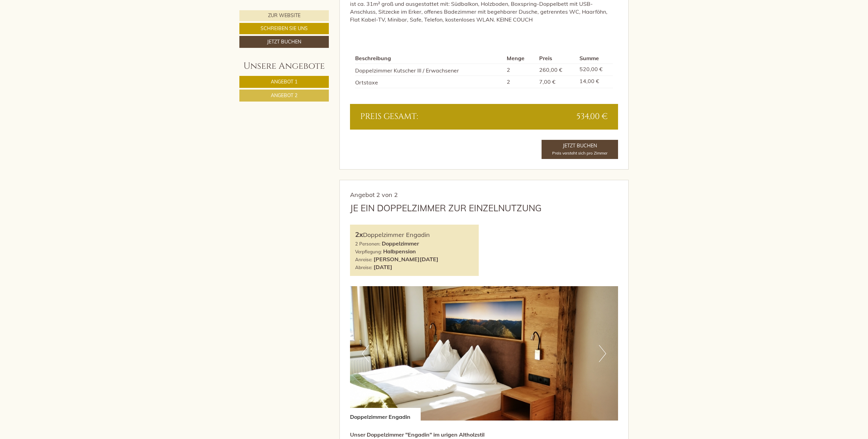 The width and height of the screenshot is (868, 439). What do you see at coordinates (359, 234) in the screenshot?
I see `b: 2x` at bounding box center [359, 234].